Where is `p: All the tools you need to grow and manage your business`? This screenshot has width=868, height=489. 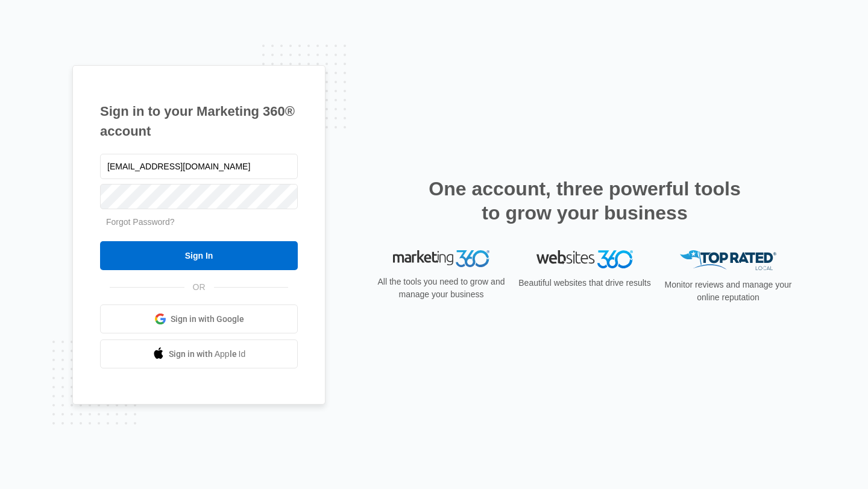 p: All the tools you need to grow and manage your business is located at coordinates (441, 288).